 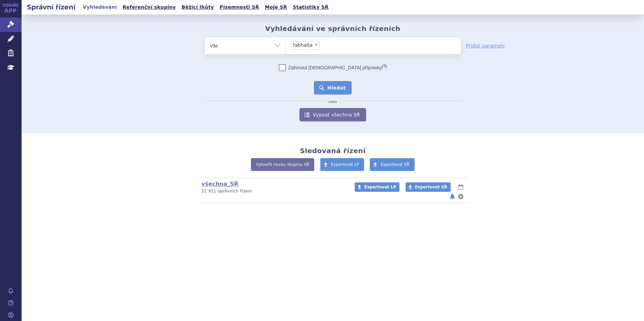 What do you see at coordinates (333, 115) in the screenshot?
I see `a: Vypsat všechna SŘ` at bounding box center [333, 115].